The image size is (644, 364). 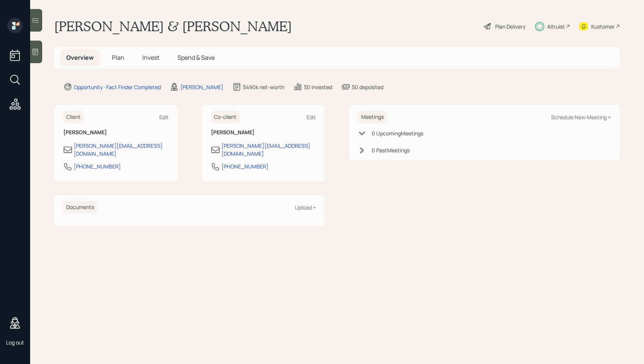 I want to click on div: Opportunity · Fact Finder Completed, so click(x=117, y=87).